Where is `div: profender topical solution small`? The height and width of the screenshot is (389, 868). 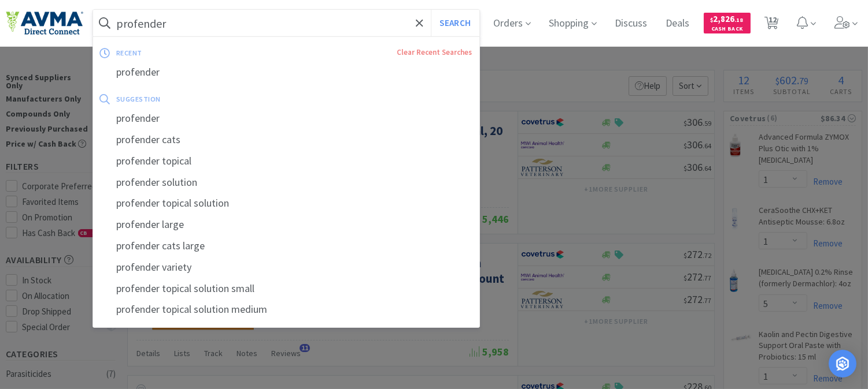
div: profender topical solution small is located at coordinates (287, 289).